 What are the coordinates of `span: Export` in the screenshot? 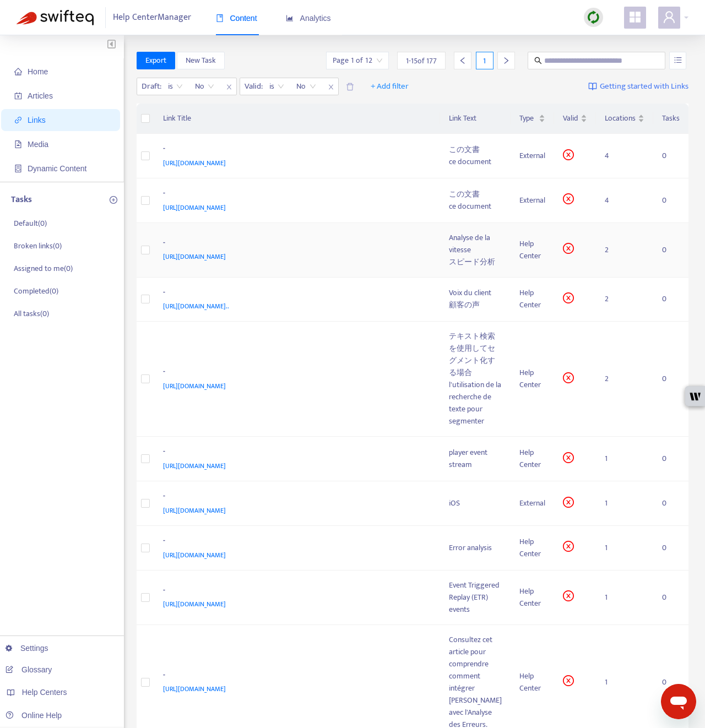 It's located at (156, 60).